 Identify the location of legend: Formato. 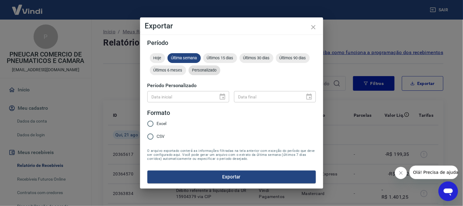
(159, 113).